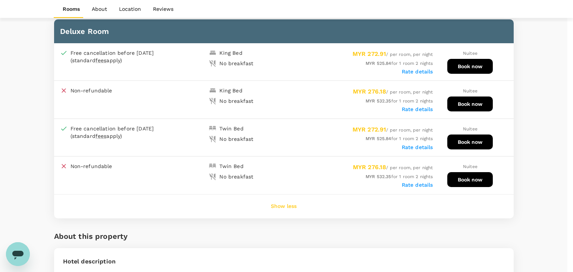 The width and height of the screenshot is (573, 272). Describe the element at coordinates (284, 31) in the screenshot. I see `h6: Deluxe Room` at that location.